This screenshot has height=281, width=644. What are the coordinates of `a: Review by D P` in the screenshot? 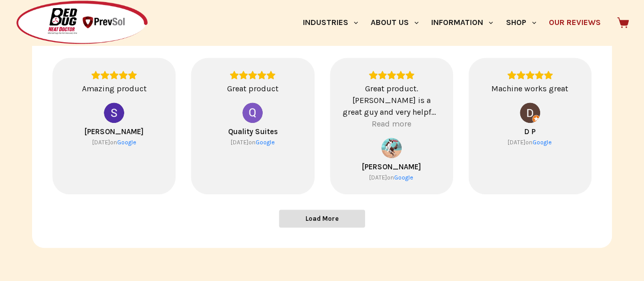 It's located at (530, 131).